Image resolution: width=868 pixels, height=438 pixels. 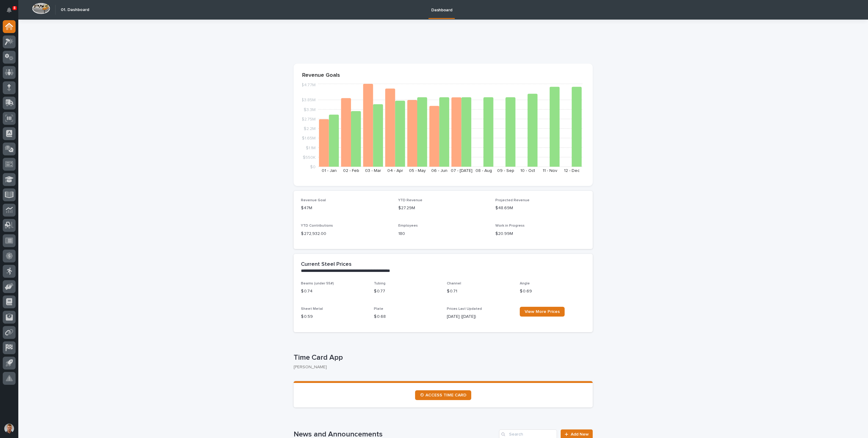 What do you see at coordinates (313, 167) in the screenshot?
I see `tspan: $0` at bounding box center [313, 167].